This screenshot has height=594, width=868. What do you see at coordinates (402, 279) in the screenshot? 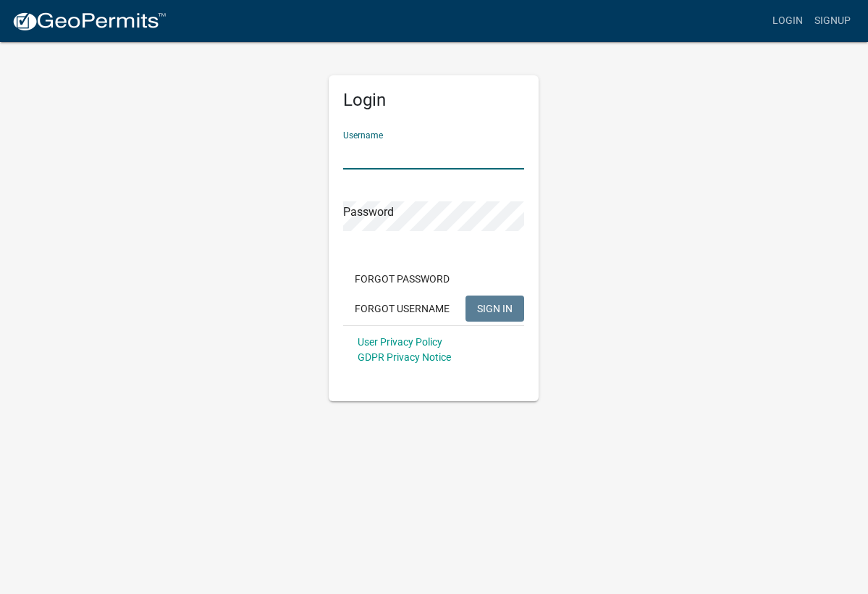
I see `button: Forgot Password` at bounding box center [402, 279].